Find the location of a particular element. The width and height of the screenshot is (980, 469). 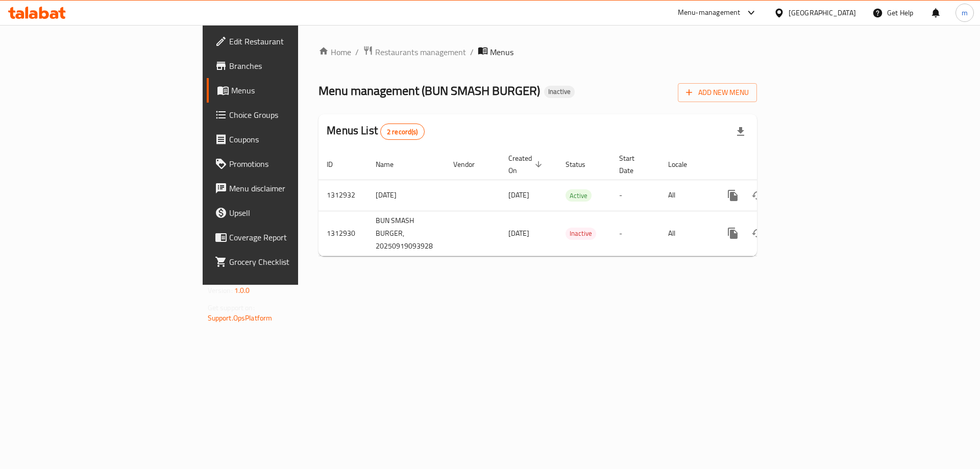

td: BUN SMASH BURGER, 20250919093928 is located at coordinates (406, 233).